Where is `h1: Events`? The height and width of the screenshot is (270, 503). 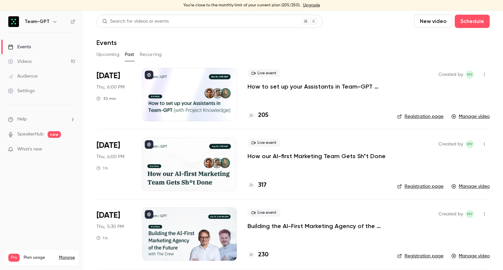
h1: Events is located at coordinates (106, 43).